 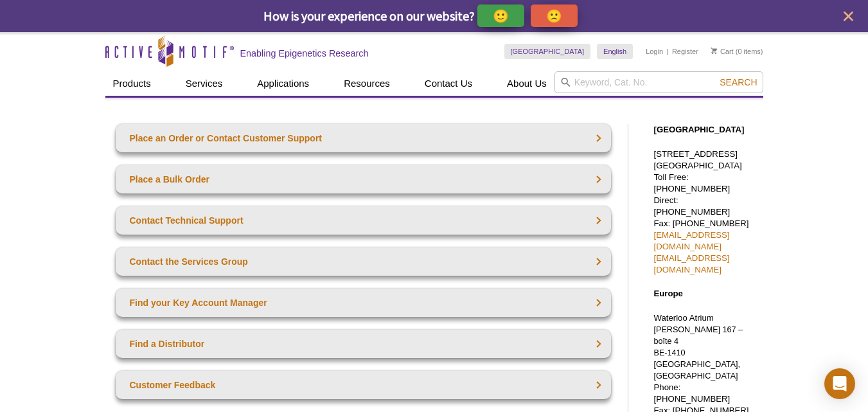 What do you see at coordinates (615, 51) in the screenshot?
I see `a: English` at bounding box center [615, 51].